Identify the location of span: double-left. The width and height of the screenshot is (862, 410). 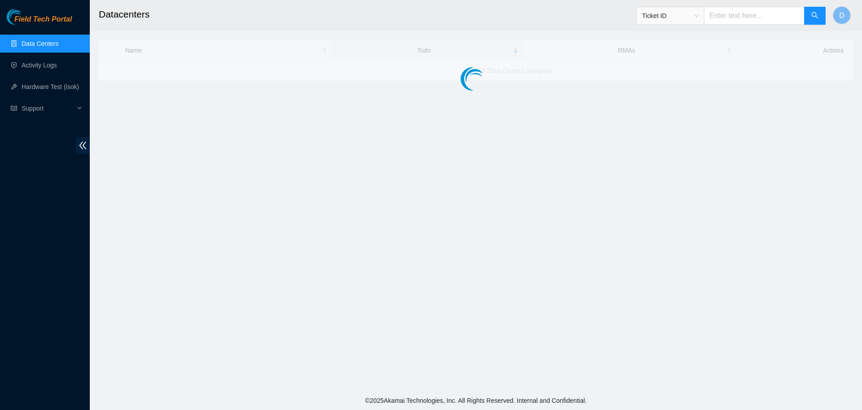
(83, 145).